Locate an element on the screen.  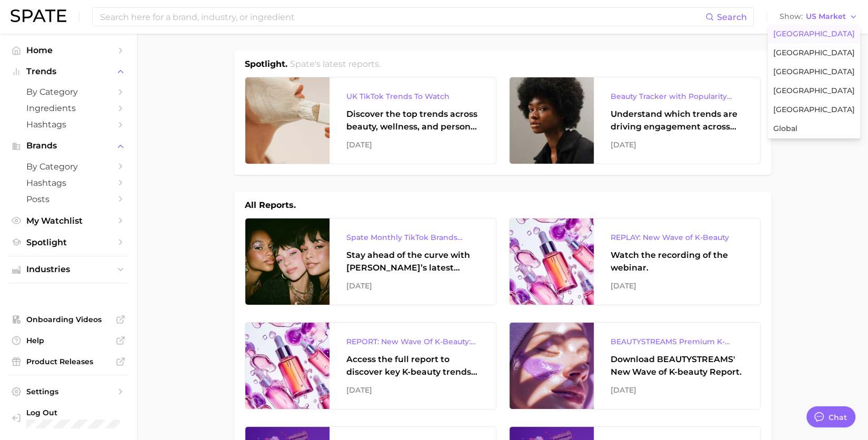
span: Settings is located at coordinates (68, 392).